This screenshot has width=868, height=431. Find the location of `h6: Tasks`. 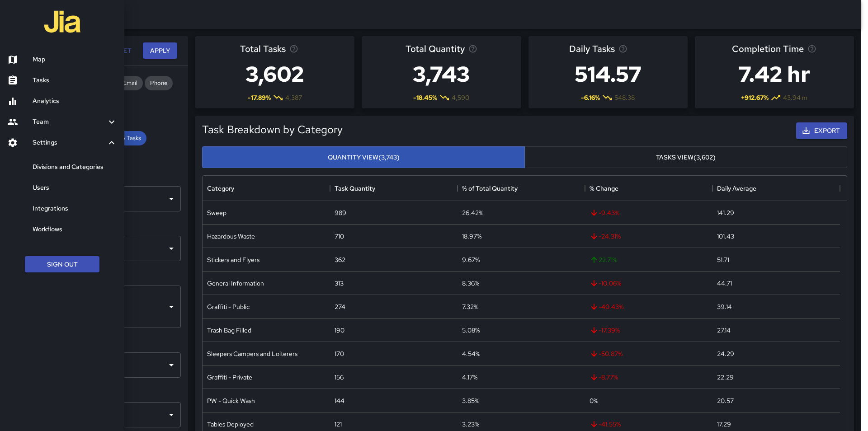

h6: Tasks is located at coordinates (75, 81).